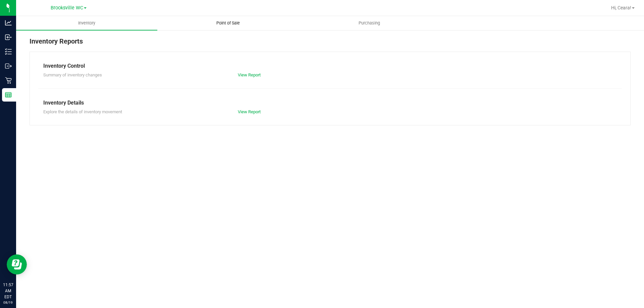 The image size is (644, 308). I want to click on span: Explore the details of inventory movement, so click(82, 112).